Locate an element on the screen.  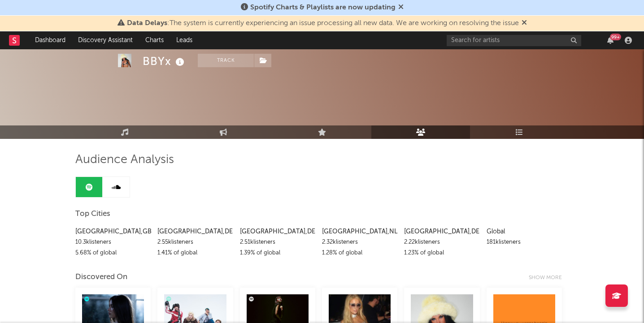
div: 1.23 % of global is located at coordinates (442, 253).